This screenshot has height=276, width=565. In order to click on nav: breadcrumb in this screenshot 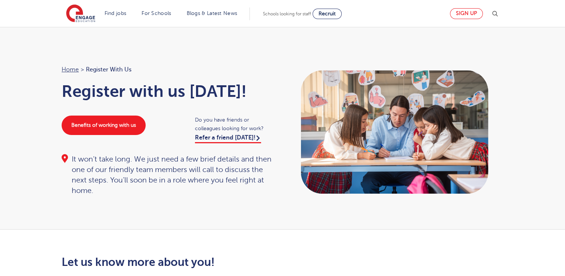, I will do `click(168, 69)`.